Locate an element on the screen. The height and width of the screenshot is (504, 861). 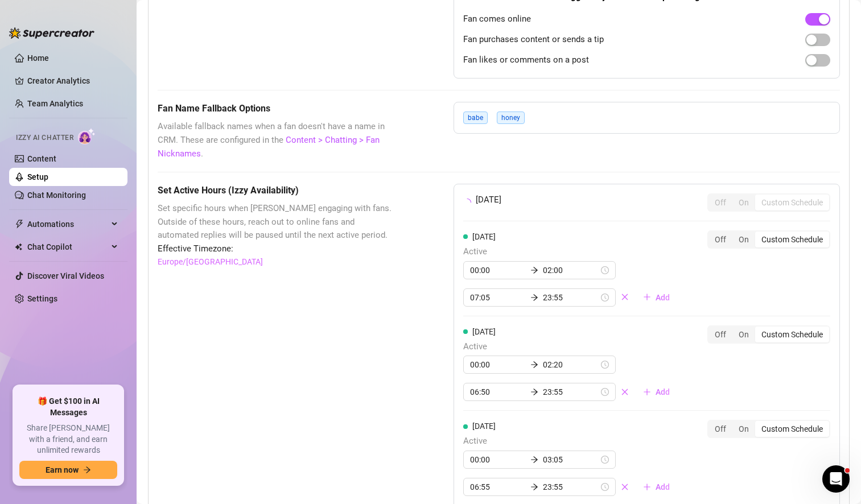
span: loading is located at coordinates (467, 202).